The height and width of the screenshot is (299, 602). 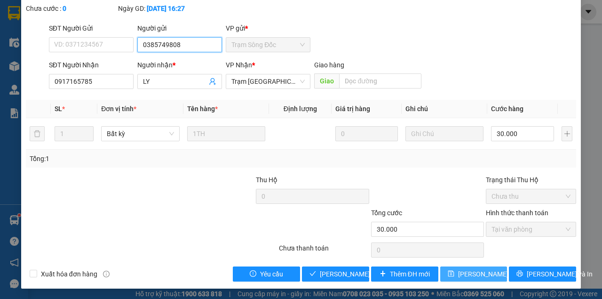 I want to click on label: Hình thức thanh toán, so click(x=517, y=212).